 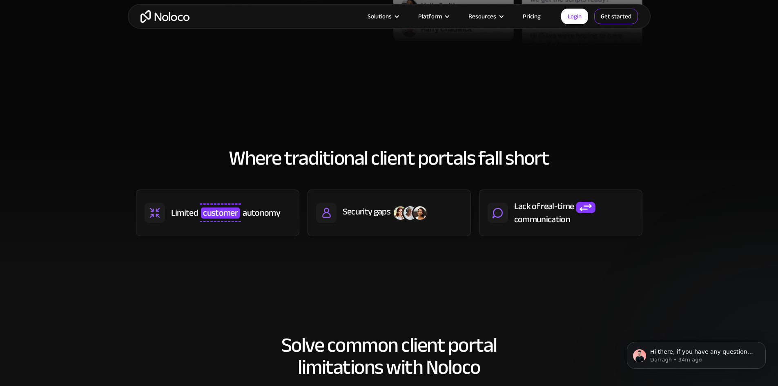 What do you see at coordinates (532, 16) in the screenshot?
I see `a: Pricing` at bounding box center [532, 16].